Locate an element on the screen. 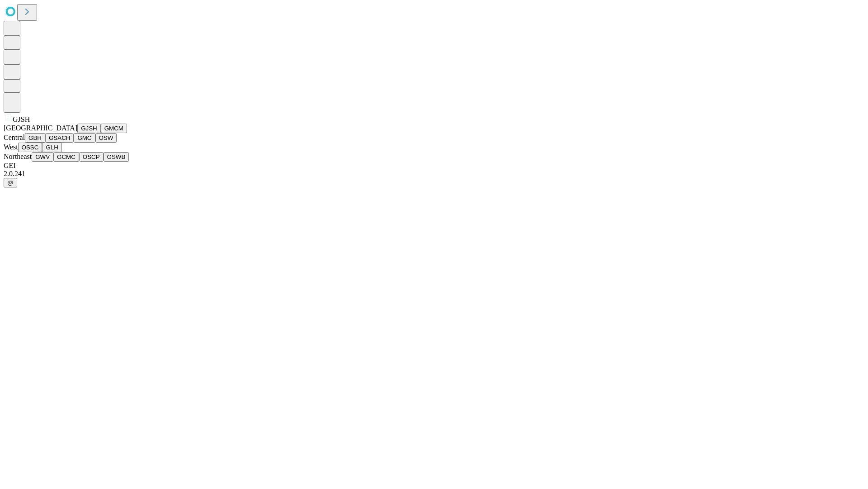 Image resolution: width=868 pixels, height=489 pixels. button: GLH is located at coordinates (52, 147).